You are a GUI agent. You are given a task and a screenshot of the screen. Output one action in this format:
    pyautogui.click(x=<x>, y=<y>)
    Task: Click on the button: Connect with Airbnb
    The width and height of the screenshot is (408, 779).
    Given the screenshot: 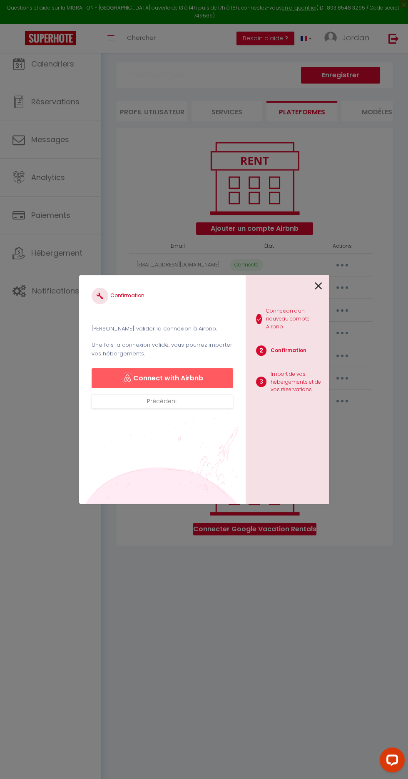 What is the action you would take?
    pyautogui.click(x=162, y=378)
    